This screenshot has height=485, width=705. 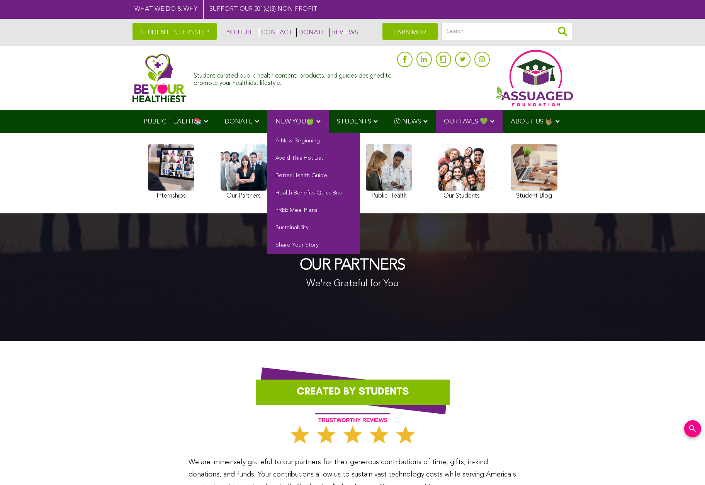 What do you see at coordinates (352, 121) in the screenshot?
I see `div: Navigation Menu` at bounding box center [352, 121].